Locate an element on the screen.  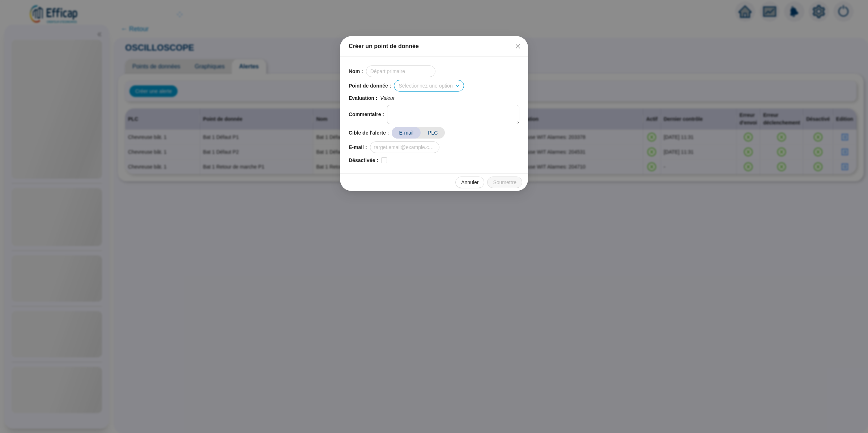
span: Annuler is located at coordinates (470, 182).